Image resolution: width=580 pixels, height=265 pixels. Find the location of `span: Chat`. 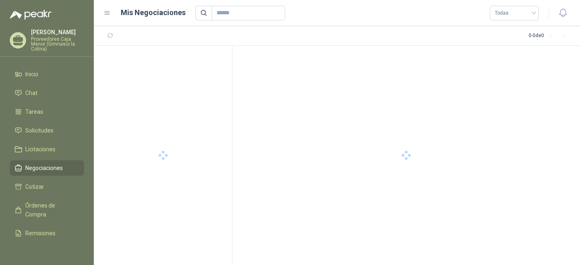

span: Chat is located at coordinates (31, 93).